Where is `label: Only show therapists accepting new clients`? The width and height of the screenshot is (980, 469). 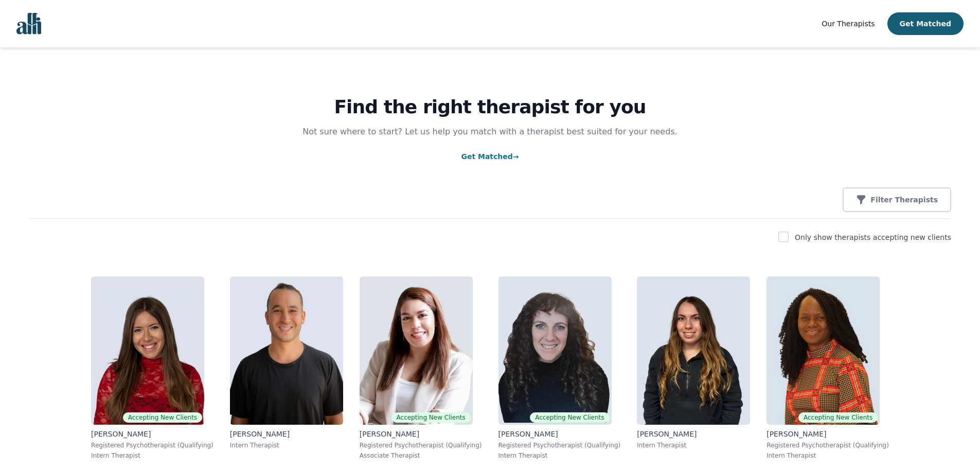
label: Only show therapists accepting new clients is located at coordinates (873, 237).